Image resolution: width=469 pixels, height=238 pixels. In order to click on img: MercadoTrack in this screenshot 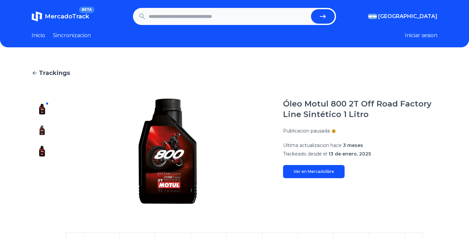, I will do `click(37, 16)`.